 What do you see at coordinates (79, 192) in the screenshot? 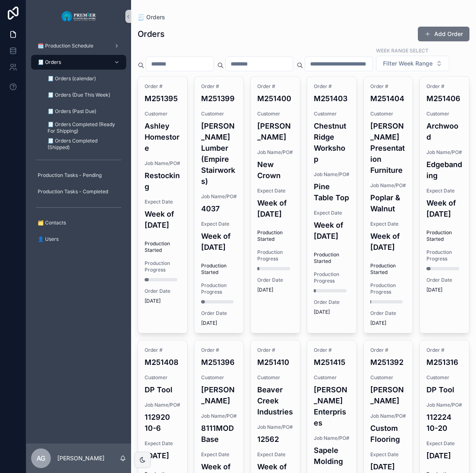
I see `a: Production Tasks - Completed` at bounding box center [79, 192].